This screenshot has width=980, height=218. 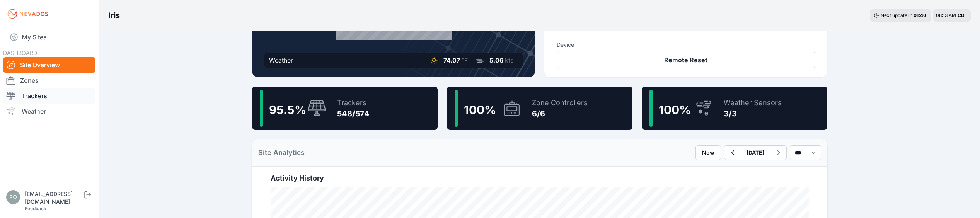 I want to click on button: Now, so click(x=708, y=153).